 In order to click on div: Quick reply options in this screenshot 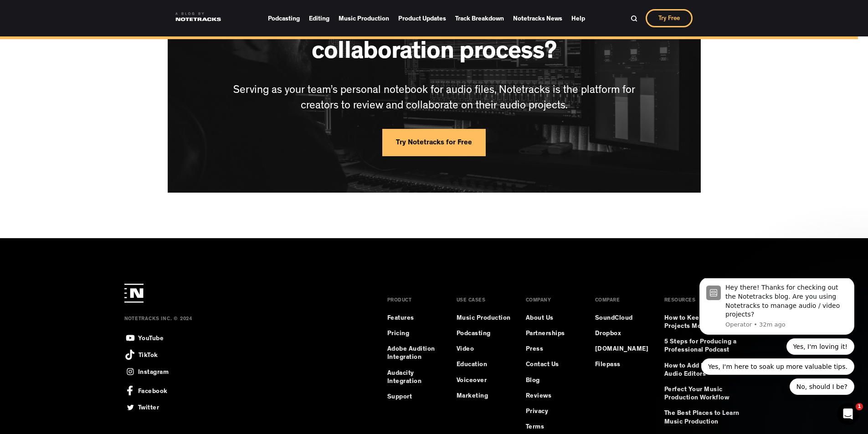, I will do `click(91, 88)`.